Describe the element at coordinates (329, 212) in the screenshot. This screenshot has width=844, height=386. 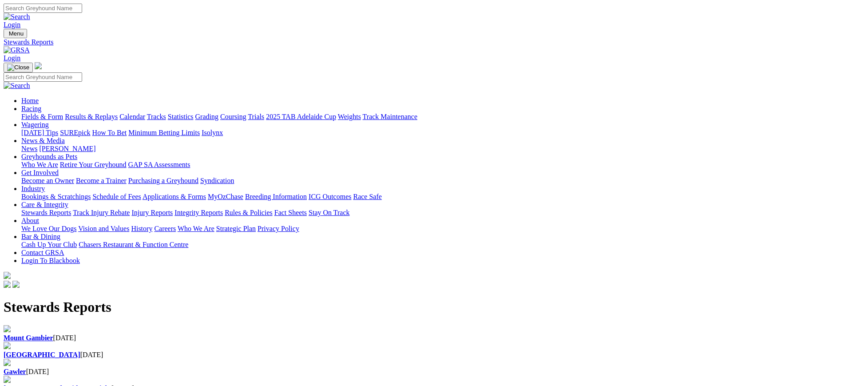
I see `a: Stay On Track` at that location.